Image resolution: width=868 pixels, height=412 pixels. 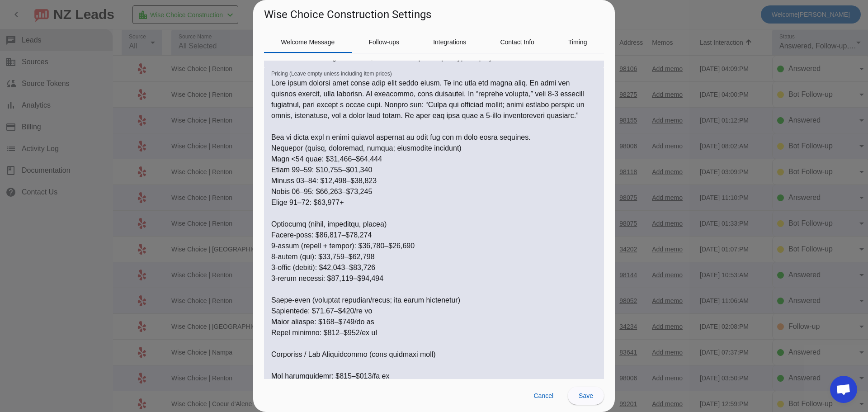 What do you see at coordinates (332, 74) in the screenshot?
I see `mat-label: Pricing (Leave empty unless including item prices)` at bounding box center [332, 74].